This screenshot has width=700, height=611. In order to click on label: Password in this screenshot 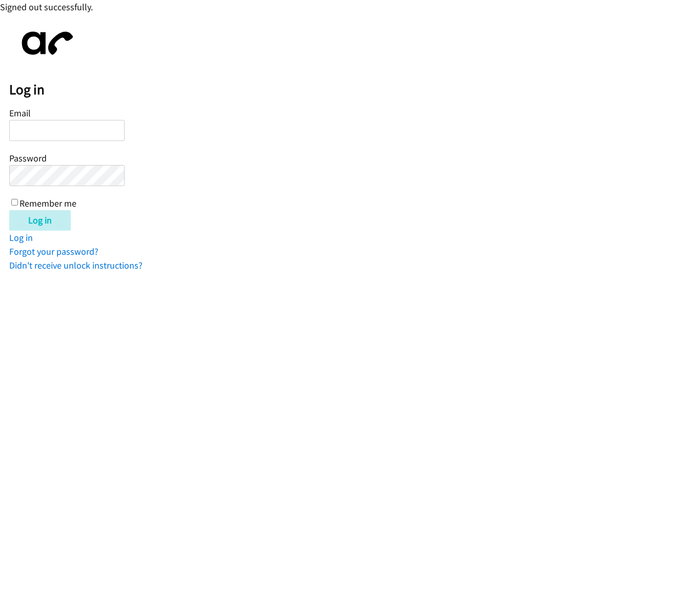, I will do `click(27, 158)`.